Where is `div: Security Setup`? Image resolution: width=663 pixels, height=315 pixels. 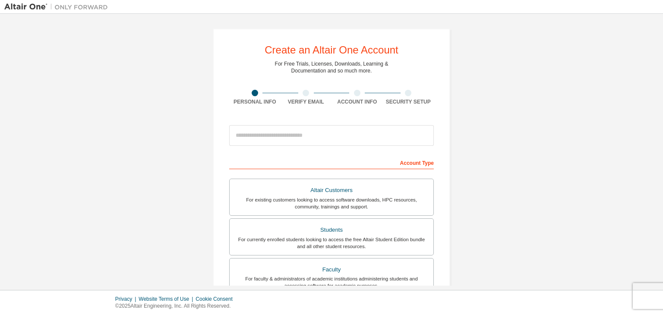
div: Security Setup is located at coordinates (409, 102).